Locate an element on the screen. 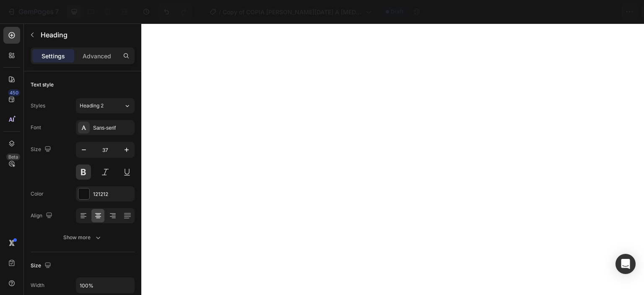 The height and width of the screenshot is (295, 644). span: Draft is located at coordinates (397, 12).